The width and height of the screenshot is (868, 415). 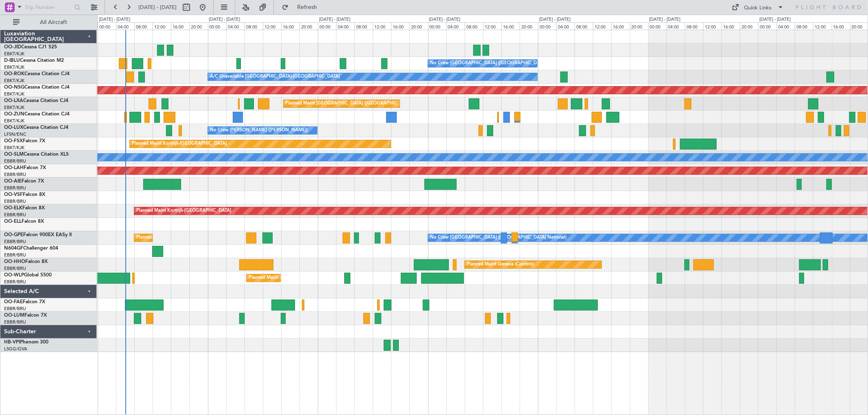 What do you see at coordinates (53, 22) in the screenshot?
I see `span: All Aircraft` at bounding box center [53, 22].